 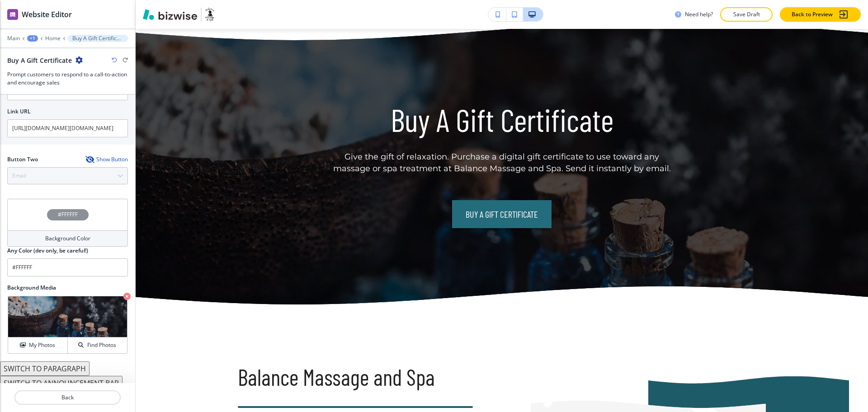 What do you see at coordinates (502, 214) in the screenshot?
I see `a: Buy A Gift Certificate` at bounding box center [502, 214].